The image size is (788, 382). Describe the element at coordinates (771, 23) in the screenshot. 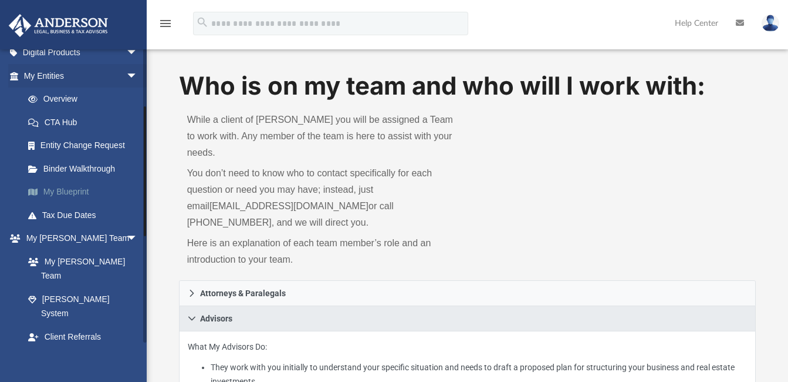

I see `img: User Pic` at that location.